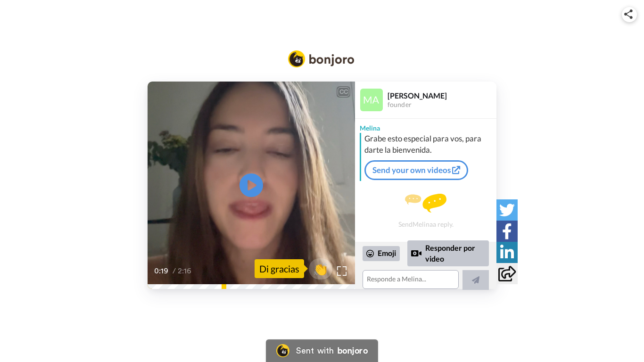 This screenshot has width=644, height=362. What do you see at coordinates (426, 211) in the screenshot?
I see `div: Send Melina a reply.` at bounding box center [426, 211].